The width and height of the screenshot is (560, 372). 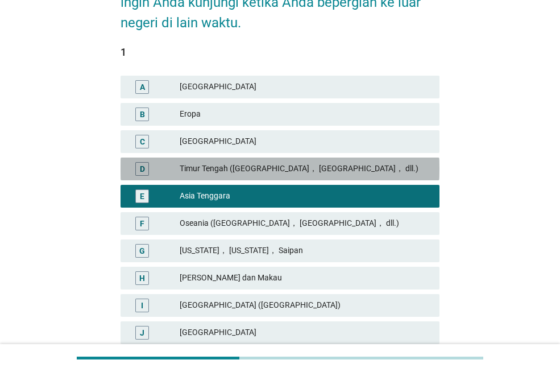 I want to click on div: B, so click(x=142, y=114).